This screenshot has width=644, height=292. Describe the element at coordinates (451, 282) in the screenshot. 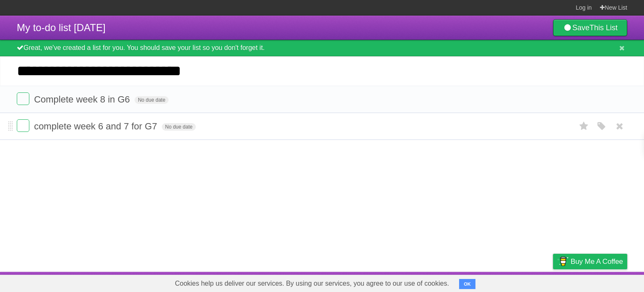

I see `a: About` at that location.